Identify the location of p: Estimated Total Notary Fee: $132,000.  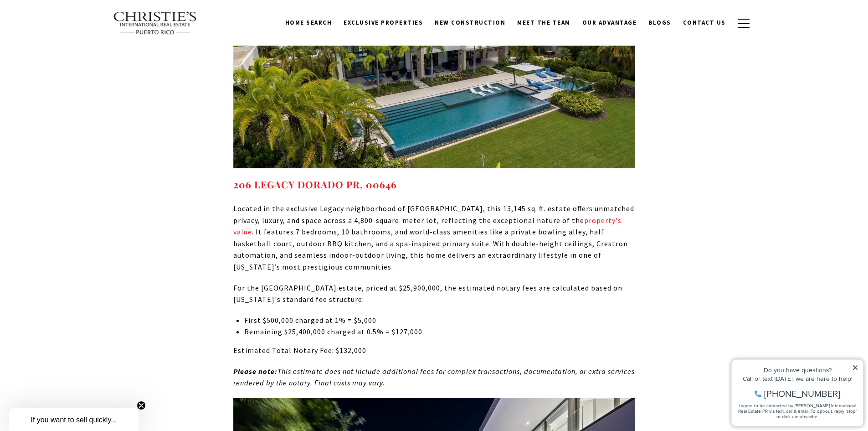
(434, 351).